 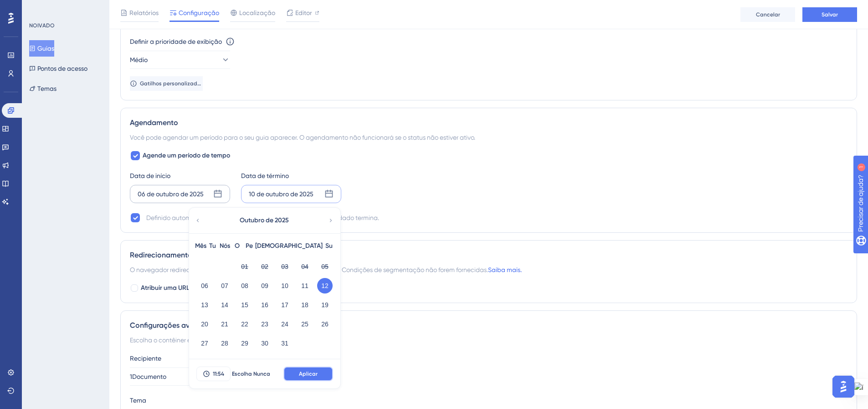 What do you see at coordinates (264, 285) in the screenshot?
I see `button: 09` at bounding box center [264, 285].